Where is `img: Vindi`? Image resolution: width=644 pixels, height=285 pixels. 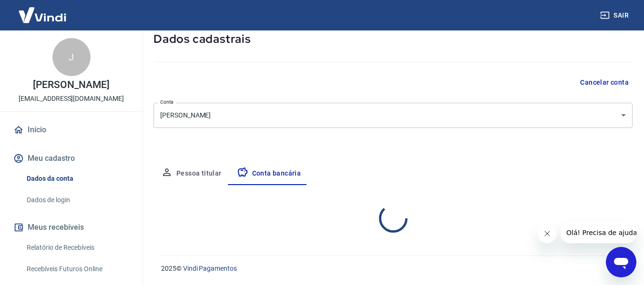 img: Vindi is located at coordinates (42, 15).